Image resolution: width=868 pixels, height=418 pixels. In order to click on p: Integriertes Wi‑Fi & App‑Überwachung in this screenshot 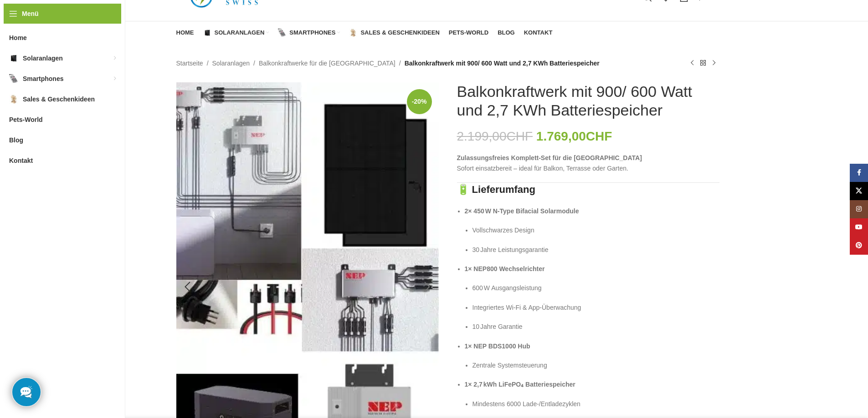, I will do `click(596, 308)`.